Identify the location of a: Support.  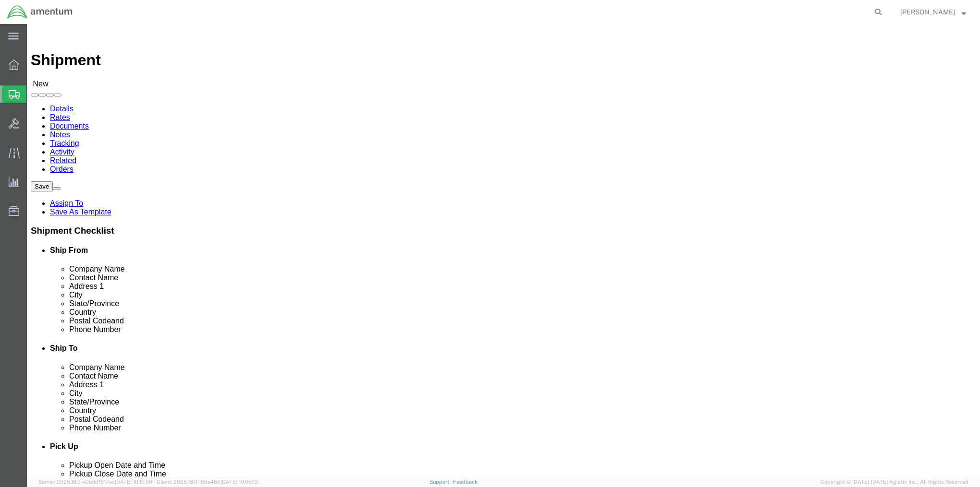
(441, 482).